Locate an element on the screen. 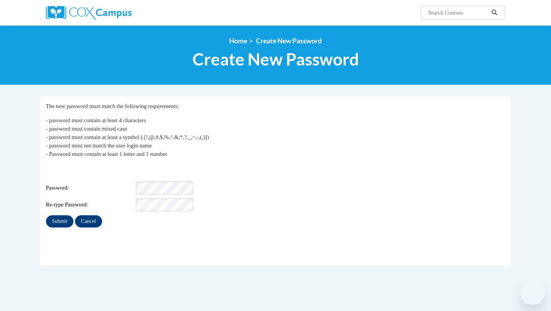 Image resolution: width=551 pixels, height=311 pixels. span: Re-type Password: is located at coordinates (90, 205).